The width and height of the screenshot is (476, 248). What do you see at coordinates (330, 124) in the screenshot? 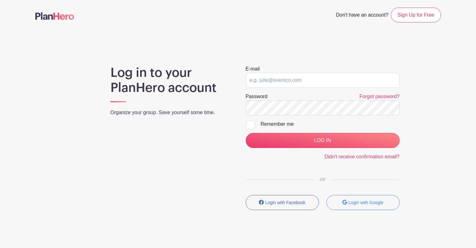
I see `div: Remember me` at bounding box center [330, 124].